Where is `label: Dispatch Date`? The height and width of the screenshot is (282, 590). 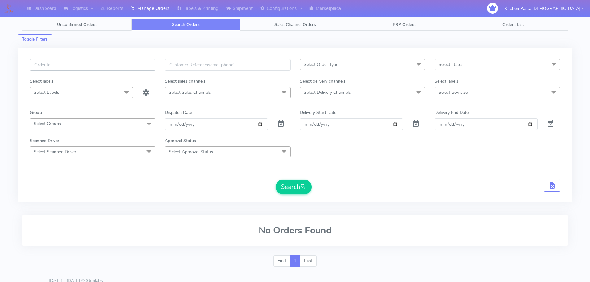
label: Dispatch Date is located at coordinates (178, 112).